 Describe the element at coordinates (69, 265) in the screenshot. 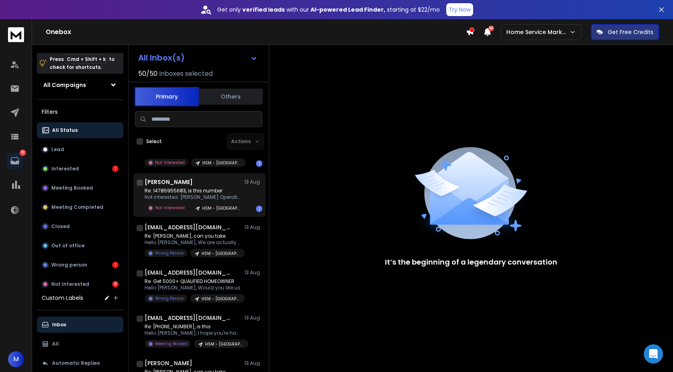

I see `p: Wrong person` at that location.